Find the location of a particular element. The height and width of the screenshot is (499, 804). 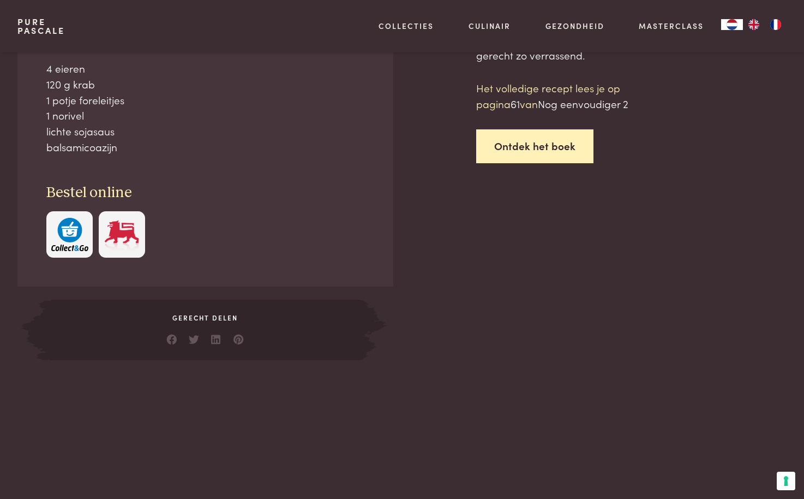

a: Culinair is located at coordinates (489, 26).